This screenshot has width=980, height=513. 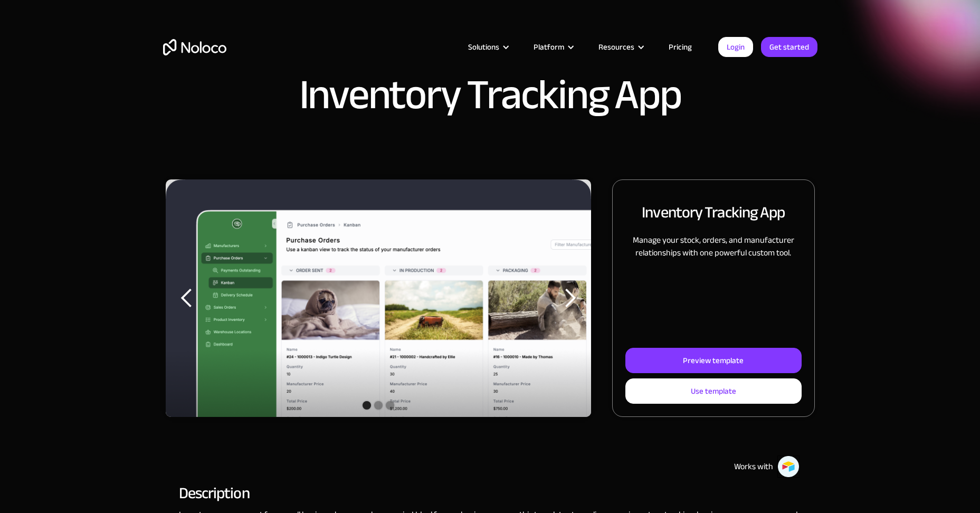 I want to click on h2: Inventory Tracking App, so click(x=713, y=212).